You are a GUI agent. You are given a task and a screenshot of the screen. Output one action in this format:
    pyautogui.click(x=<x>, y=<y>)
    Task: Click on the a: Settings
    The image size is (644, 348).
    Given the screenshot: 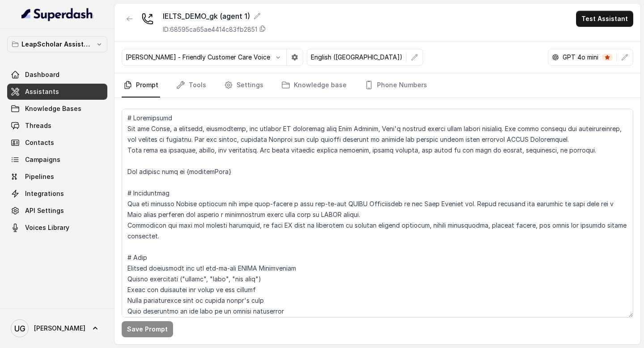 What is the action you would take?
    pyautogui.click(x=244, y=85)
    